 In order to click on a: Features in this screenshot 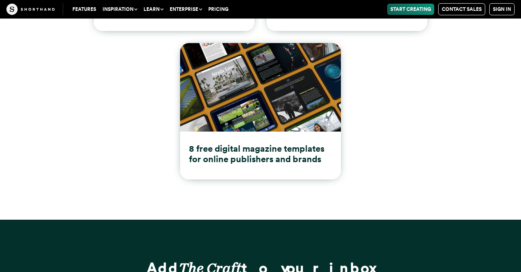, I will do `click(84, 9)`.